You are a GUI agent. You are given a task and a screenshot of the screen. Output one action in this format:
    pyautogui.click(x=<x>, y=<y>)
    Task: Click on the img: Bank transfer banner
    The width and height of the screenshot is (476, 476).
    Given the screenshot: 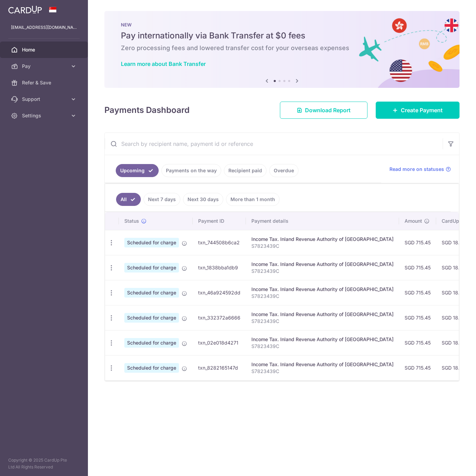 What is the action you would take?
    pyautogui.click(x=282, y=50)
    